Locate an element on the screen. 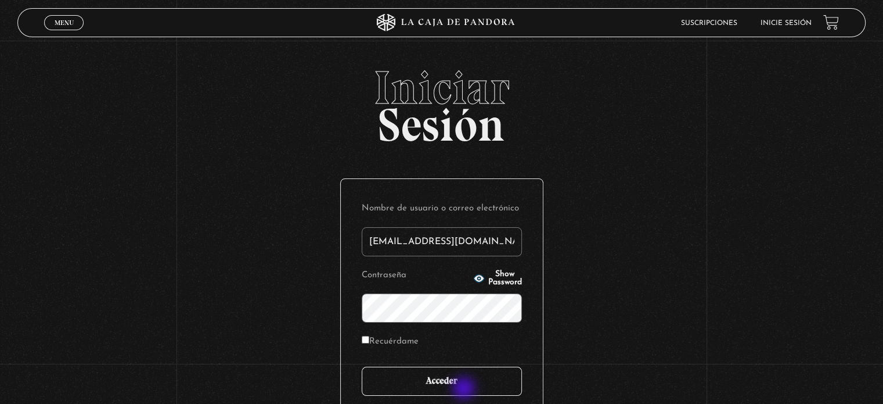  a: Suscripciones is located at coordinates (709, 23).